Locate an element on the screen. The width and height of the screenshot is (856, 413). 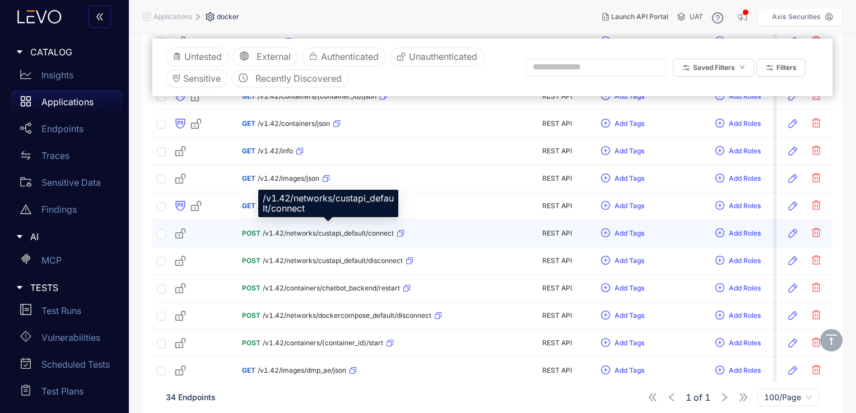
span: double-left is located at coordinates (100, 17).